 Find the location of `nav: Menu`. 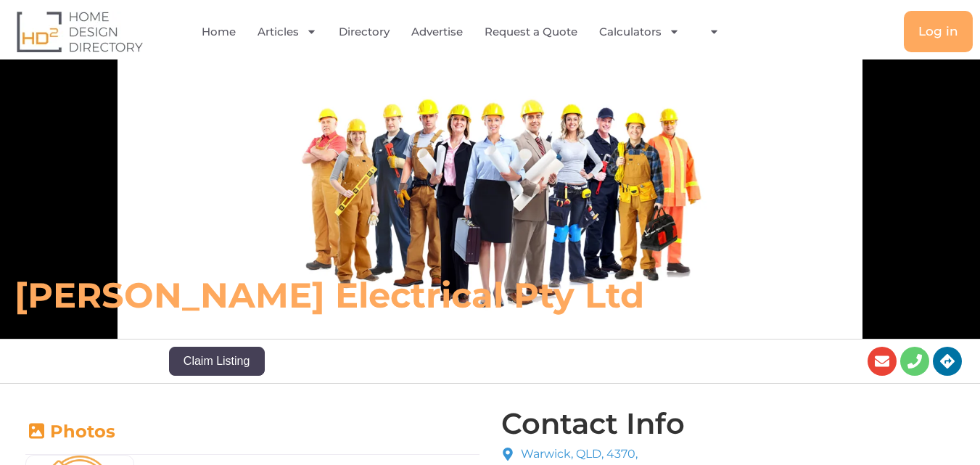

nav: Menu is located at coordinates (466, 32).